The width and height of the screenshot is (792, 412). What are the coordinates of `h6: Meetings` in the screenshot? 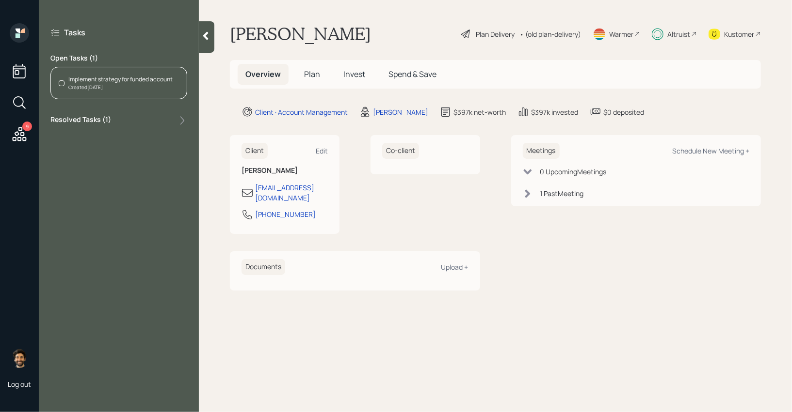 It's located at (541, 151).